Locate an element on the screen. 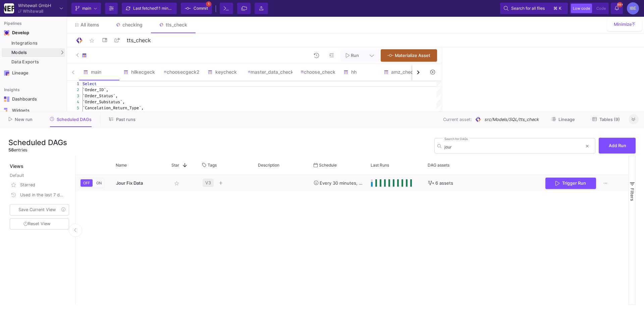 The height and width of the screenshot is (313, 644). span: Code is located at coordinates (601, 9).